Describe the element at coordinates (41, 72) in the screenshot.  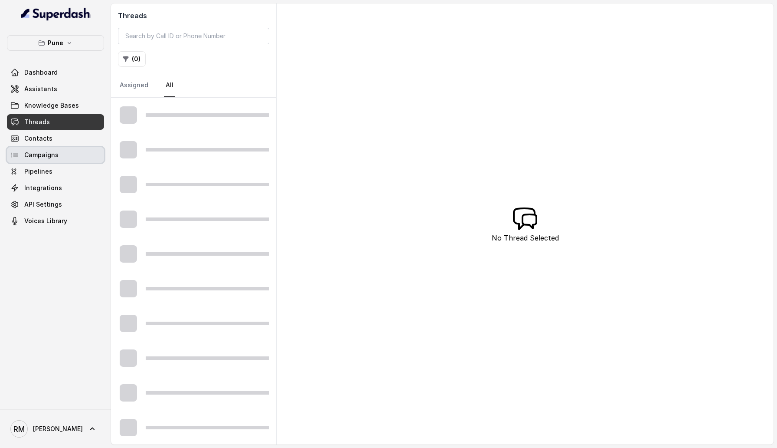
I see `span: Dashboard` at that location.